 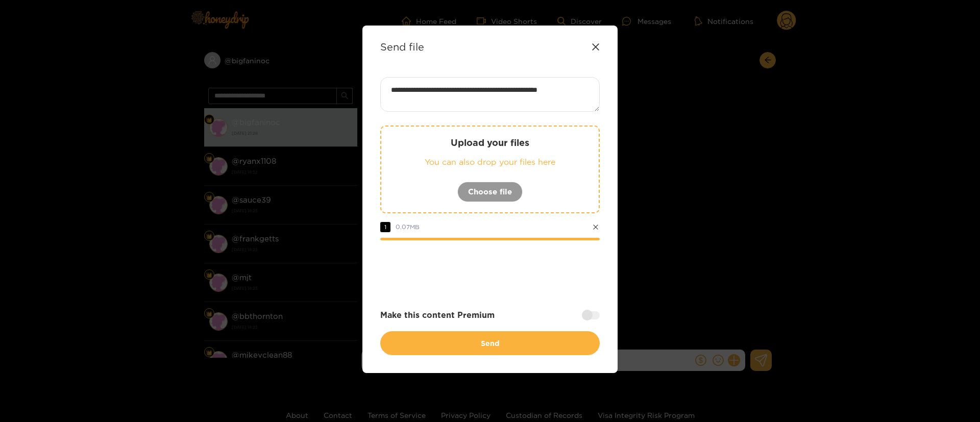 What do you see at coordinates (490, 162) in the screenshot?
I see `p: You can also drop your files here` at bounding box center [490, 162].